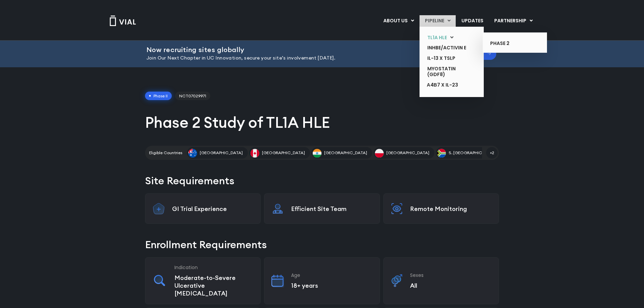  What do you see at coordinates (446, 85) in the screenshot?
I see `a: α4β7 x IL-23` at bounding box center [446, 85].